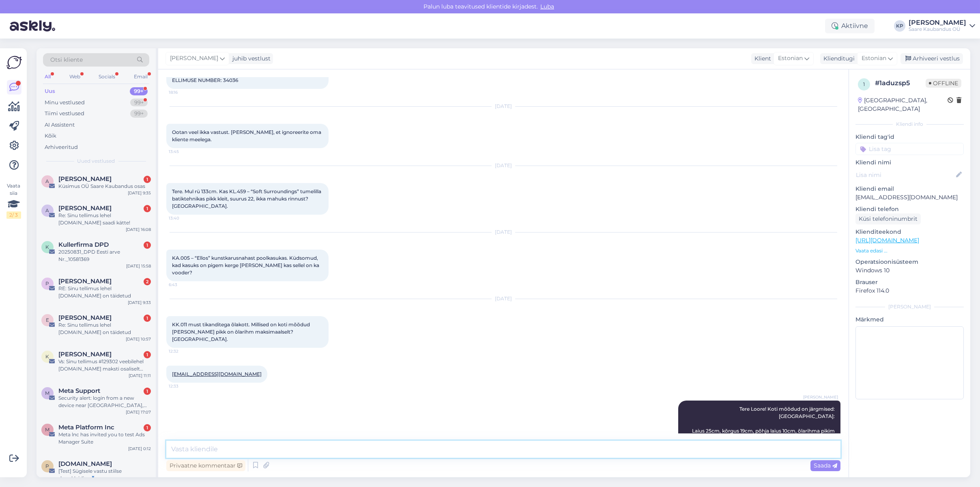 This screenshot has width=980, height=487. I want to click on div: # 1aduzsp5, so click(900, 83).